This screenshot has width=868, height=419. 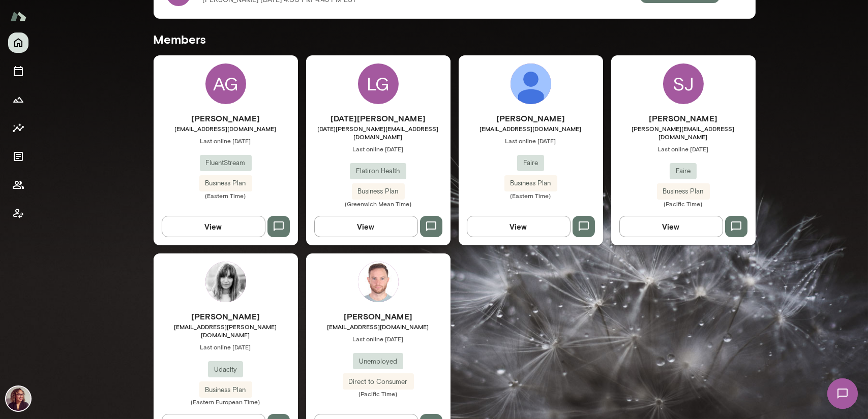 What do you see at coordinates (18, 185) in the screenshot?
I see `button: Members` at bounding box center [18, 185].